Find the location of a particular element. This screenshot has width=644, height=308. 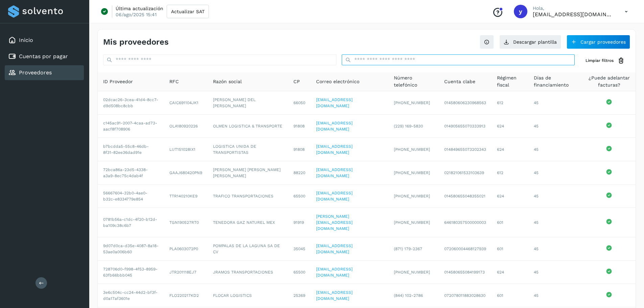

span: (229) 169-5830 is located at coordinates (408, 126).